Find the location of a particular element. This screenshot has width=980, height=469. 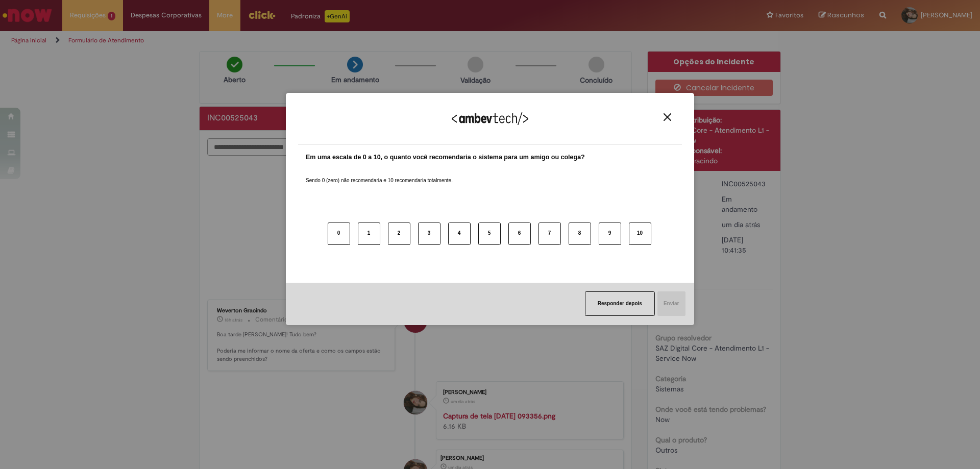

img: Close is located at coordinates (667, 117).